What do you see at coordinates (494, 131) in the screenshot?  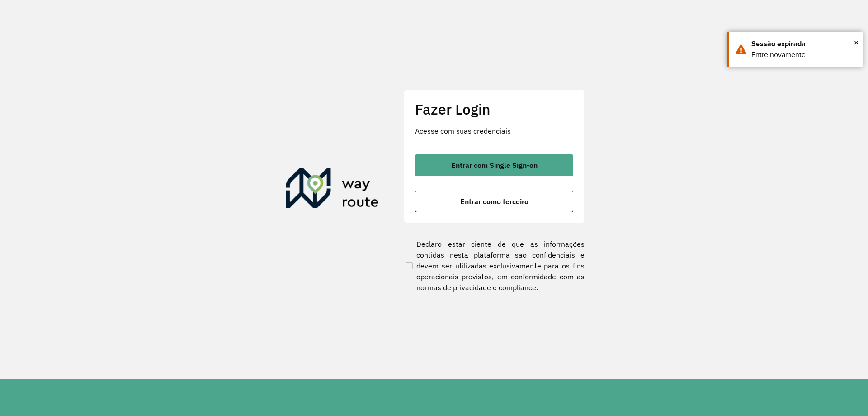 I see `p: Acesse com suas credenciais` at bounding box center [494, 131].